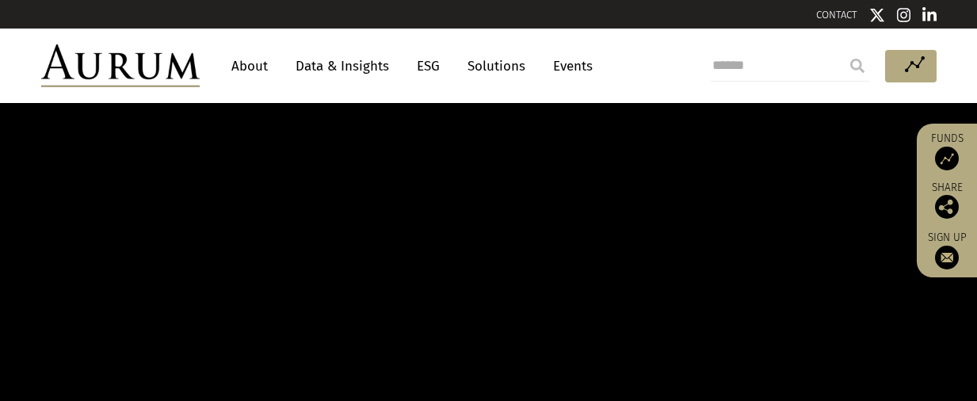 The width and height of the screenshot is (977, 401). What do you see at coordinates (929, 15) in the screenshot?
I see `img: Linkedin icon` at bounding box center [929, 15].